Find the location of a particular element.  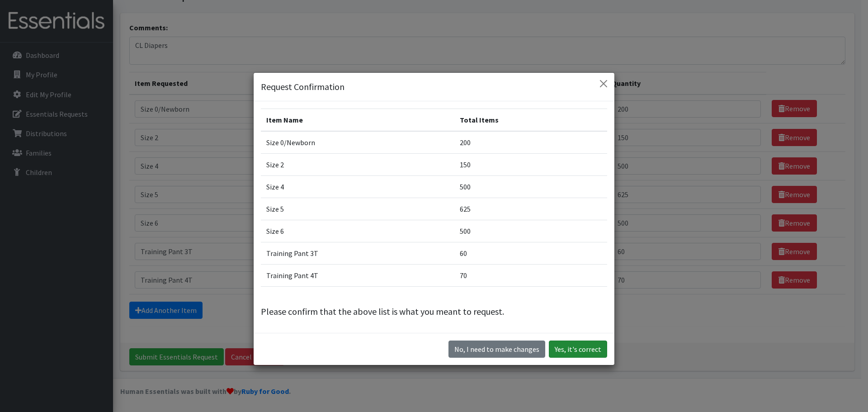

button: No I need to make changes is located at coordinates (496, 349).